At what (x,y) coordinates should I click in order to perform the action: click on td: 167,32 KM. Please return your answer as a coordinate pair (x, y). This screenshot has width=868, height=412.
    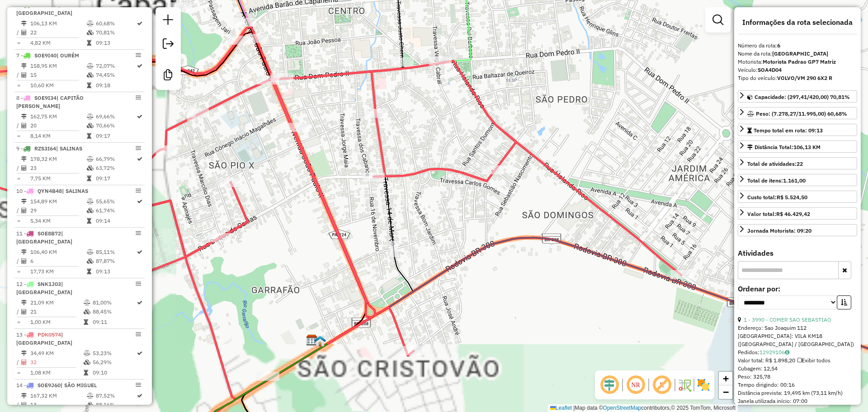
    Looking at the image, I should click on (58, 396).